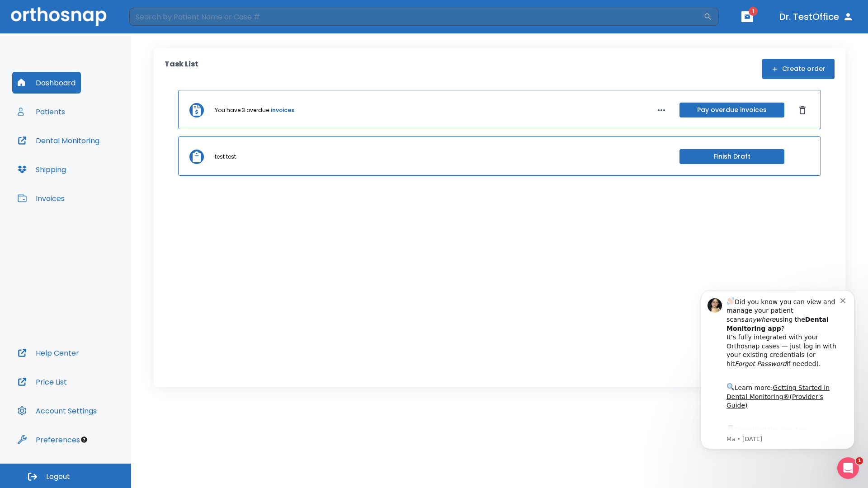 The height and width of the screenshot is (488, 868). What do you see at coordinates (225, 157) in the screenshot?
I see `p: test test` at bounding box center [225, 157].